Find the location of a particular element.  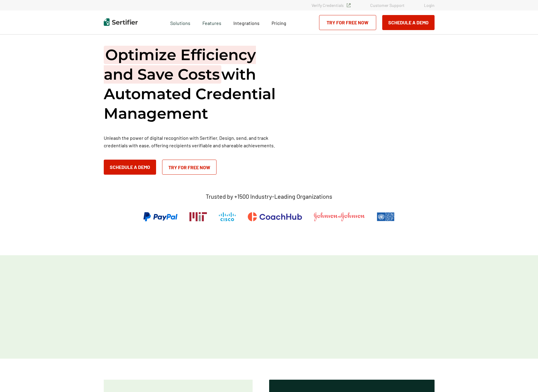

a: Integrations is located at coordinates (246, 22).